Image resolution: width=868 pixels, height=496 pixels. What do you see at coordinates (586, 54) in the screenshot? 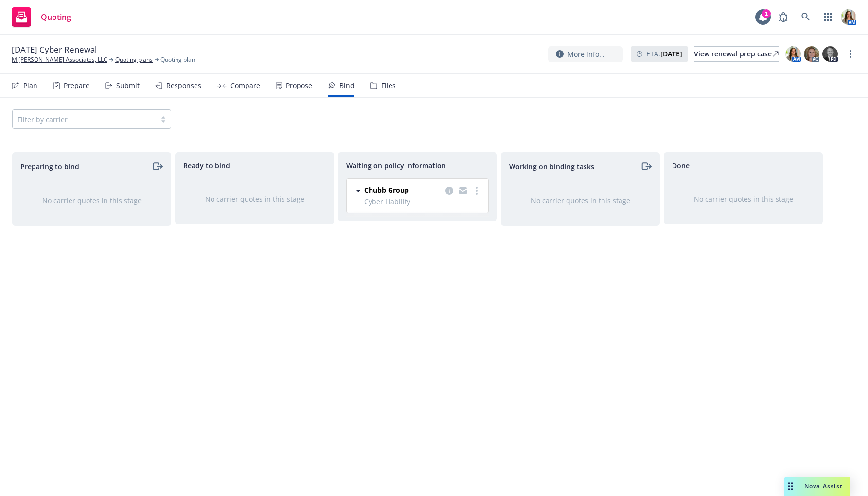
I see `span: More info...` at bounding box center [586, 54].